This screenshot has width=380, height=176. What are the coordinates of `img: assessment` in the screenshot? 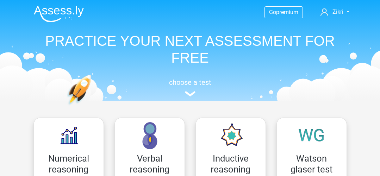 It's located at (190, 94).